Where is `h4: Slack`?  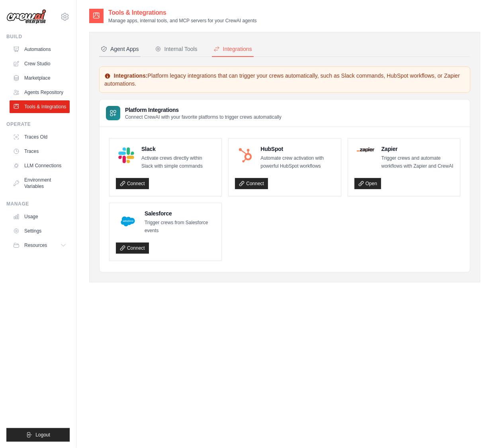
h4: Slack is located at coordinates (178, 149).